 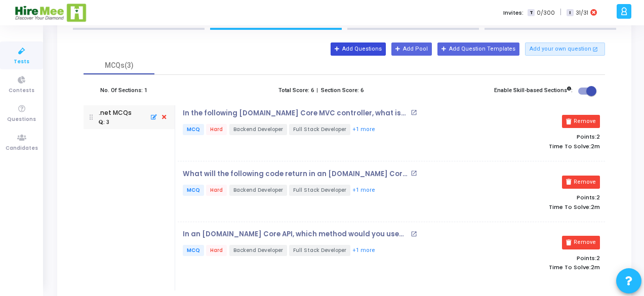 I want to click on span: 31/31, so click(x=582, y=13).